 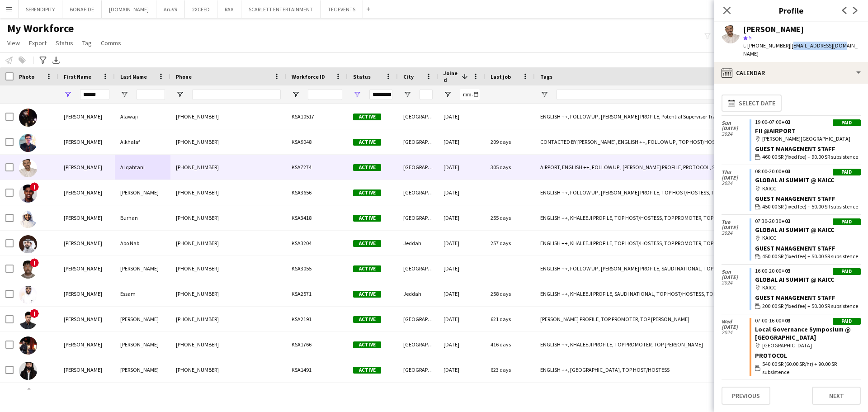 I want to click on span: 200.00 SR (fixed fee) + 50.00 SR subsistence, so click(x=810, y=306).